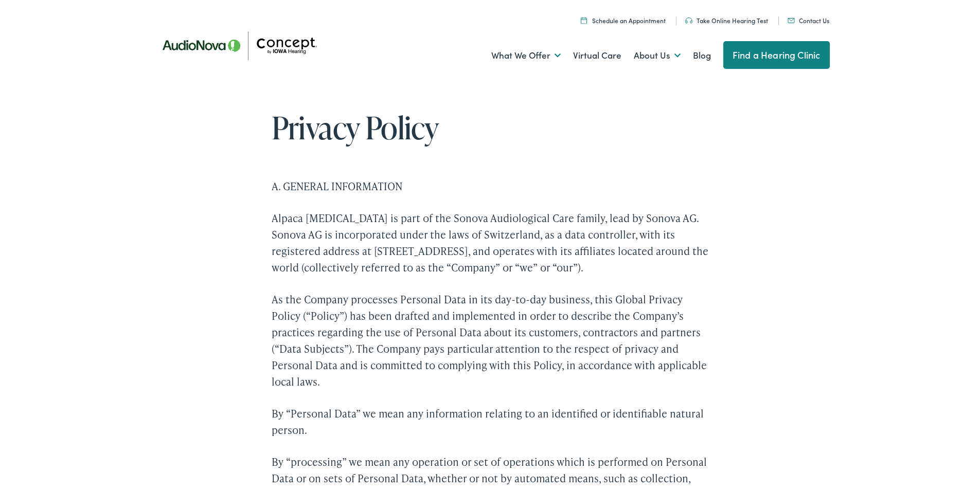 Image resolution: width=980 pixels, height=490 pixels. I want to click on a: Blog, so click(702, 55).